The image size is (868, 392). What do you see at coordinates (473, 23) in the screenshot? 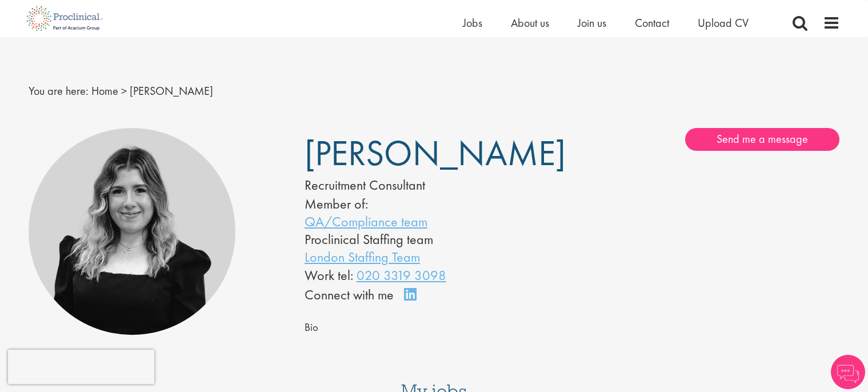
I see `span: Jobs` at bounding box center [473, 23].